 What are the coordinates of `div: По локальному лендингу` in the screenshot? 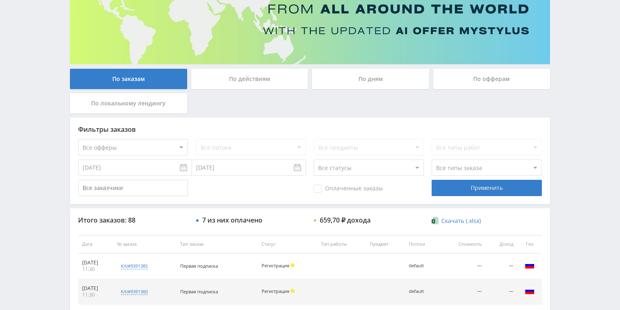 It's located at (128, 103).